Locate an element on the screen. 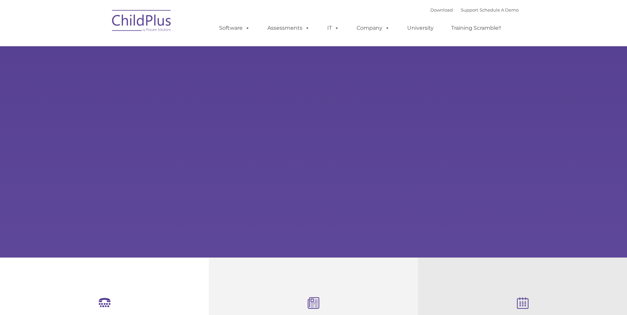 This screenshot has height=315, width=627. a: Training Scramble!! is located at coordinates (476, 28).